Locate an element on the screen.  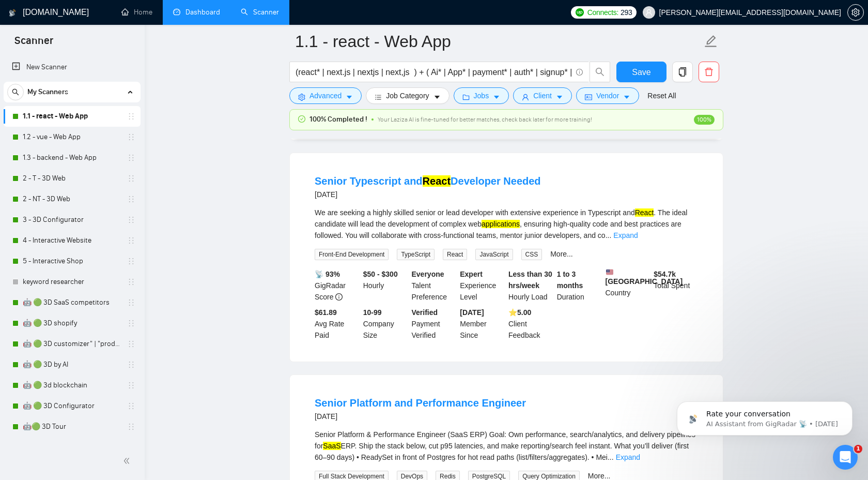
div: Client Feedback is located at coordinates (531, 324).